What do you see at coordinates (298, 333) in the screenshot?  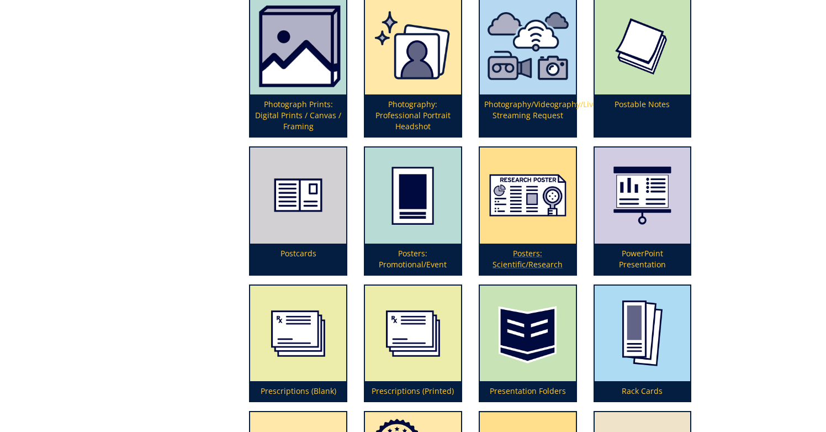 I see `img: blank%20prescriptions-655685b7a02444.91910750.png` at bounding box center [298, 333].